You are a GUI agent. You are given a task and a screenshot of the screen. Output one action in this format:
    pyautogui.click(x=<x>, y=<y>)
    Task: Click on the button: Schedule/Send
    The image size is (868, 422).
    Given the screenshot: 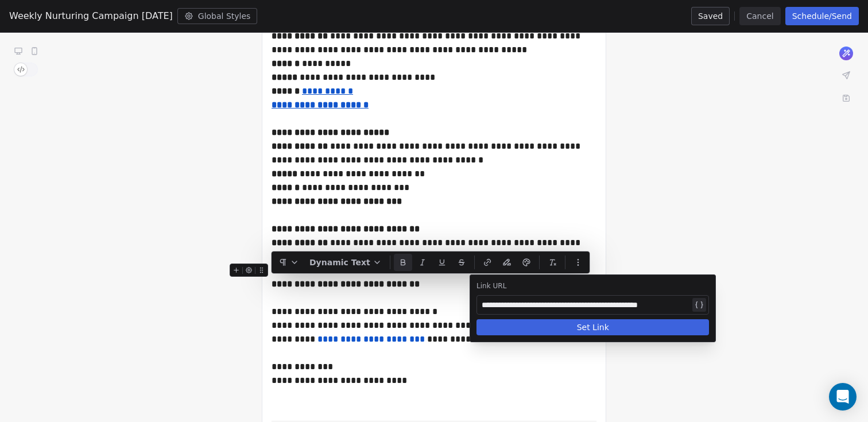 What is the action you would take?
    pyautogui.click(x=822, y=16)
    